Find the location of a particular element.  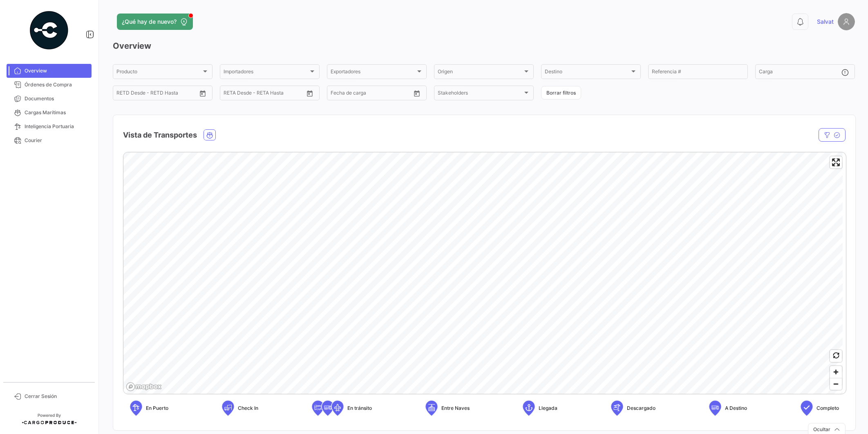

a: Courier is located at coordinates (49, 141).